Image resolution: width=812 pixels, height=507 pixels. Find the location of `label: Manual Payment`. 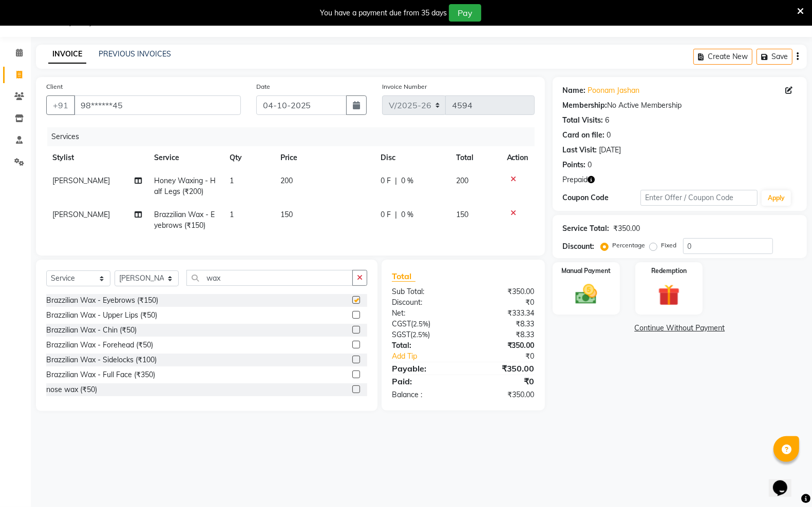

label: Manual Payment is located at coordinates (586, 271).